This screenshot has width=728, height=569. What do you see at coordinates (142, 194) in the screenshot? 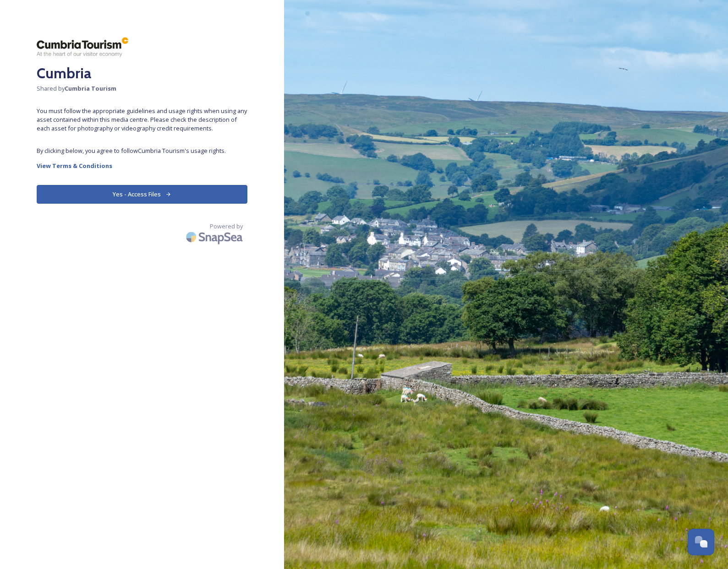
I see `button: Yes - Access Files` at bounding box center [142, 194].